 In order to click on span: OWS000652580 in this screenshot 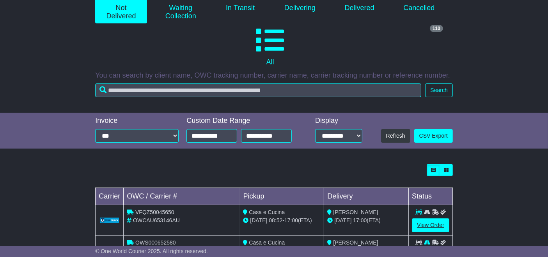, I will do `click(156, 243)`.